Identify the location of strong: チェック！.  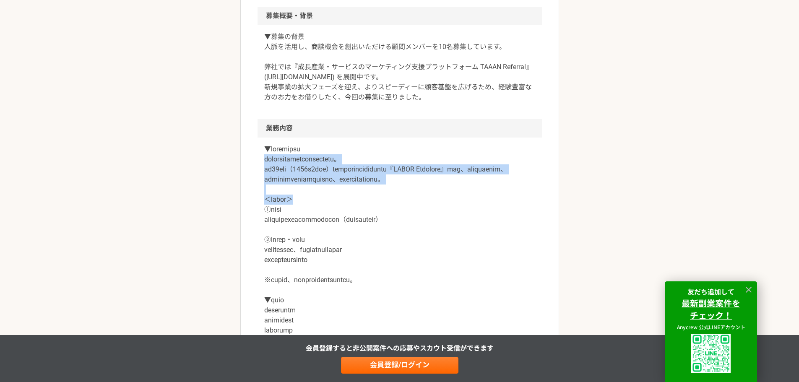
(711, 315).